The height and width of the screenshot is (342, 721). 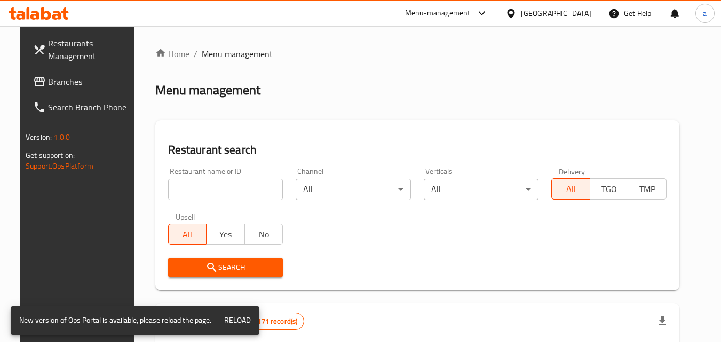 I want to click on span: Yes, so click(x=226, y=234).